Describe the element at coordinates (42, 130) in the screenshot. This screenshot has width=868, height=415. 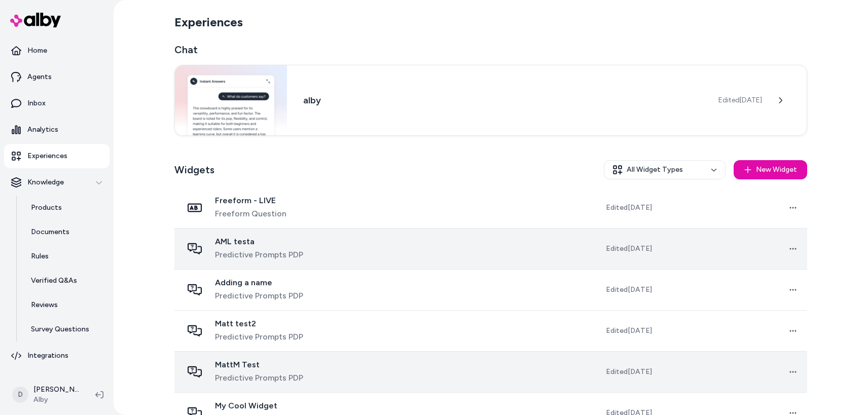
I see `p: Analytics` at that location.